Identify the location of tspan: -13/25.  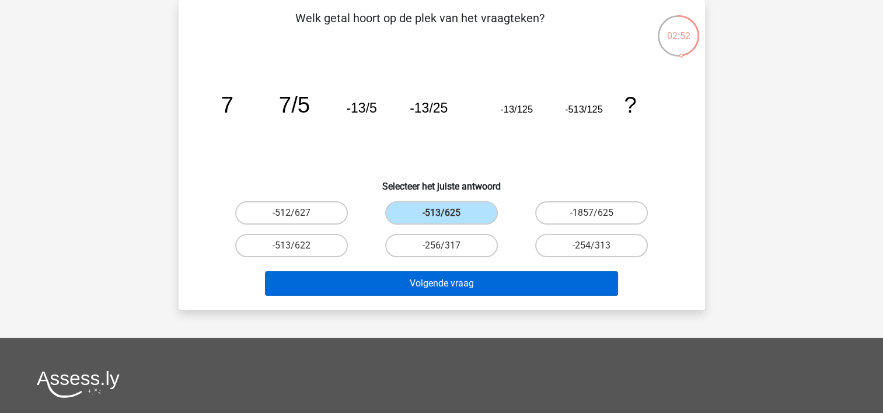
(428, 108).